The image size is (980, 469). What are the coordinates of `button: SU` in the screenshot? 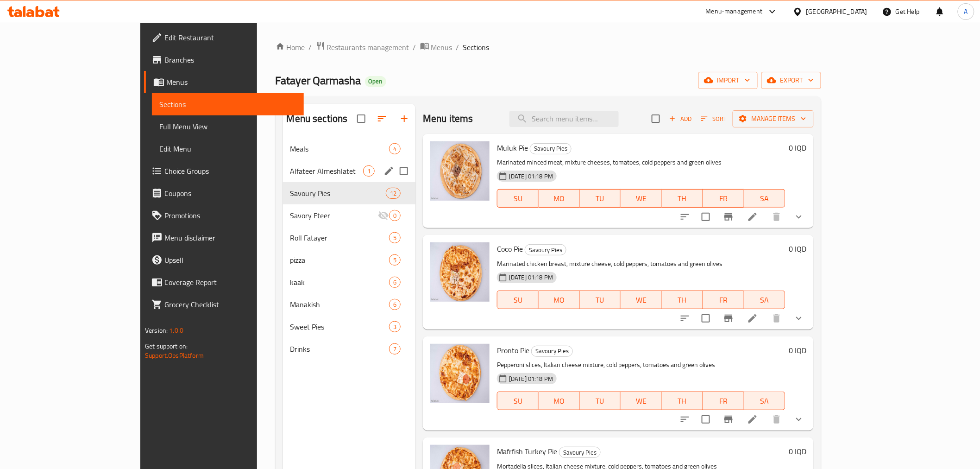 It's located at (518, 198).